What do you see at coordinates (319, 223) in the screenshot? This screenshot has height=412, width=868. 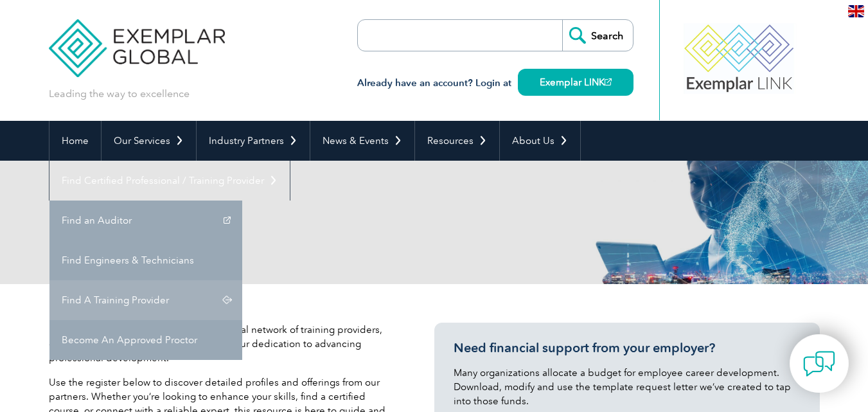 I see `h2: Client Register` at bounding box center [319, 223].